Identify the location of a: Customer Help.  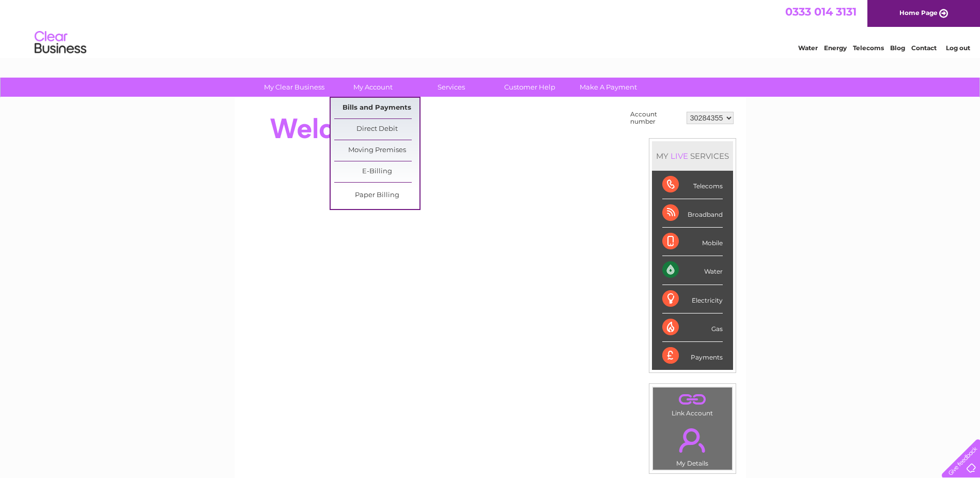
(530, 87).